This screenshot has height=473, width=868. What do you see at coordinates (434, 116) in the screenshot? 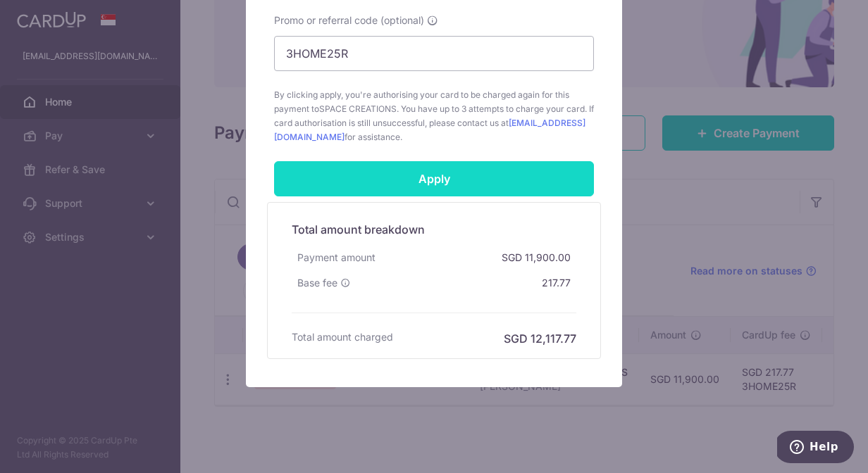
I see `span: By clicking apply, you're authorising your card to be charged again for this payment to . You hav...` at bounding box center [434, 116].